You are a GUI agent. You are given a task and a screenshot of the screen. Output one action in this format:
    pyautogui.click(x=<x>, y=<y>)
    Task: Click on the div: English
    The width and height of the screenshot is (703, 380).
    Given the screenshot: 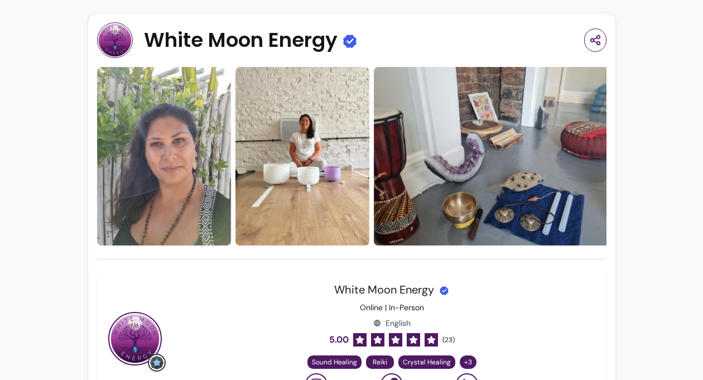 What is the action you would take?
    pyautogui.click(x=392, y=323)
    